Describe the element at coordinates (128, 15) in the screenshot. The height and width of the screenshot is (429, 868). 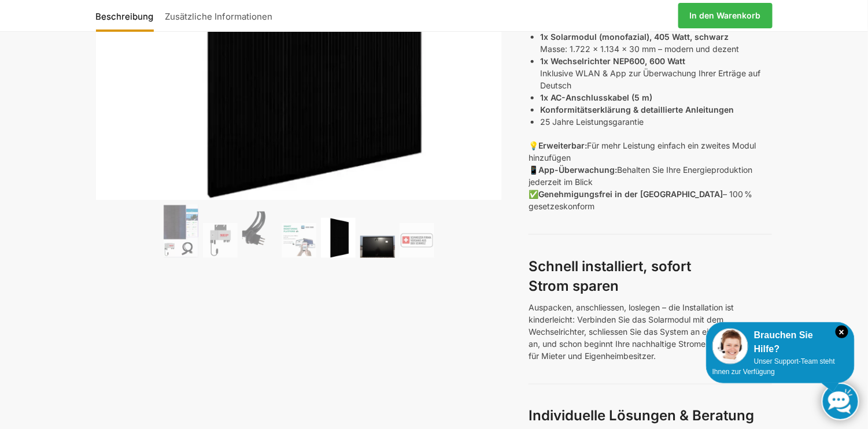
I see `a: Beschreibung` at that location.